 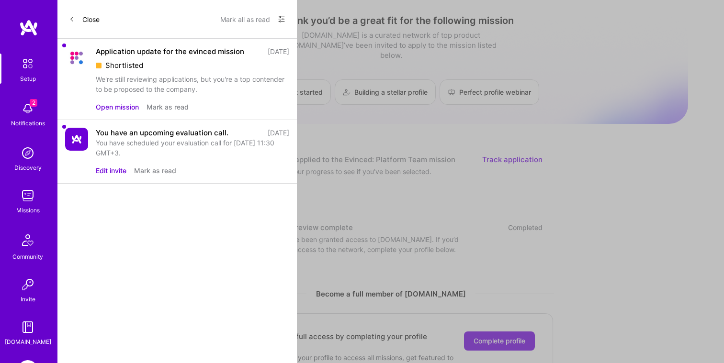 What do you see at coordinates (84, 19) in the screenshot?
I see `button: Close` at bounding box center [84, 19].